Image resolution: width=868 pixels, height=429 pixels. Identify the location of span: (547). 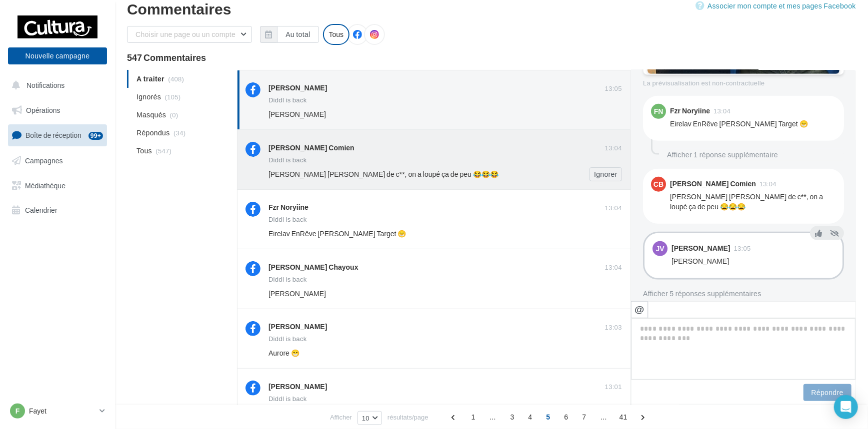
(164, 151).